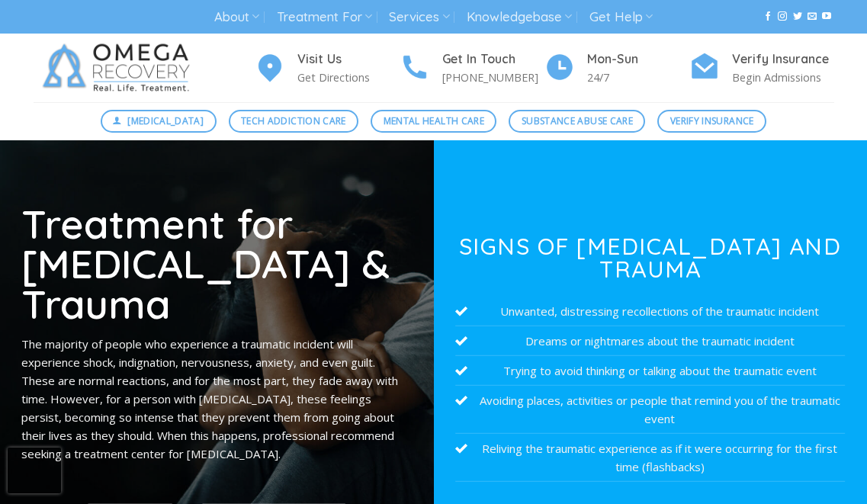  I want to click on a: Knowledgebase, so click(519, 17).